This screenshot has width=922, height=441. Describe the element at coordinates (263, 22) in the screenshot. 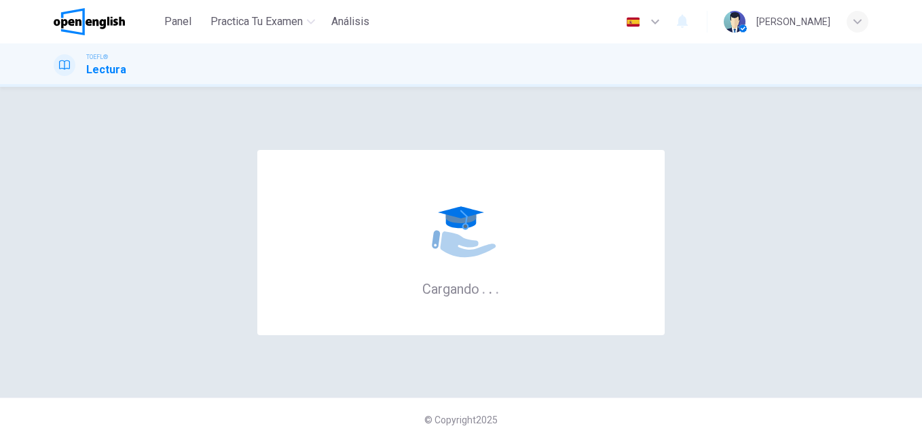

I see `button: Practica tu examen` at that location.